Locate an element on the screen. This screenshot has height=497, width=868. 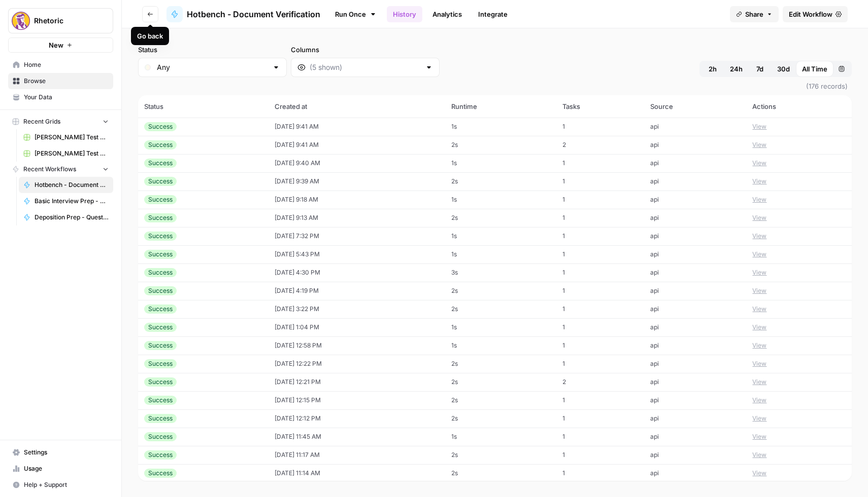
button: 2h is located at coordinates (712, 69).